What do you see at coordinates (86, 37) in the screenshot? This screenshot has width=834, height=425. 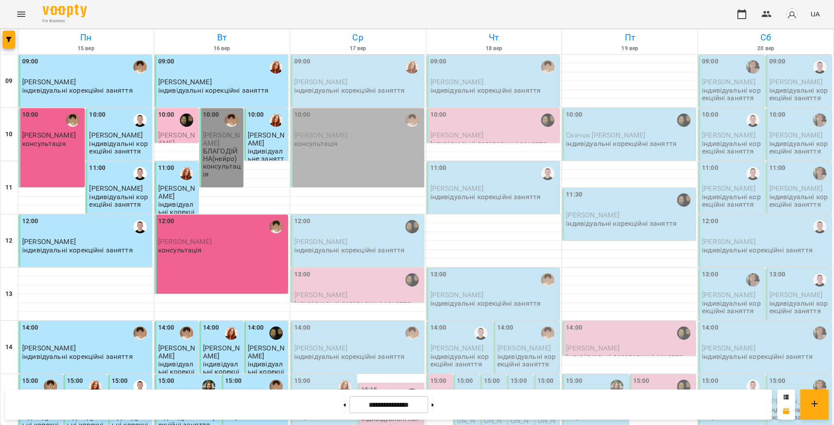 I see `h6: Пн` at bounding box center [86, 37].